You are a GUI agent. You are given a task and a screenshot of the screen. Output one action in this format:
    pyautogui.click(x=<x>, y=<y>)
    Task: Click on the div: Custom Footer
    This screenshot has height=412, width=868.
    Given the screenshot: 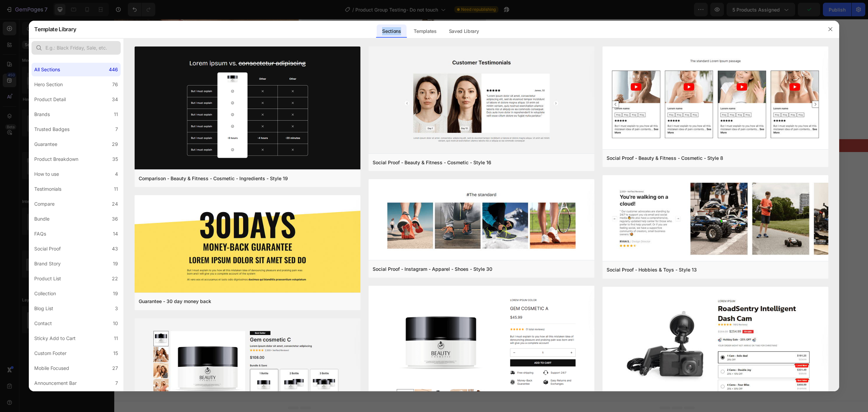 What is the action you would take?
    pyautogui.click(x=50, y=353)
    